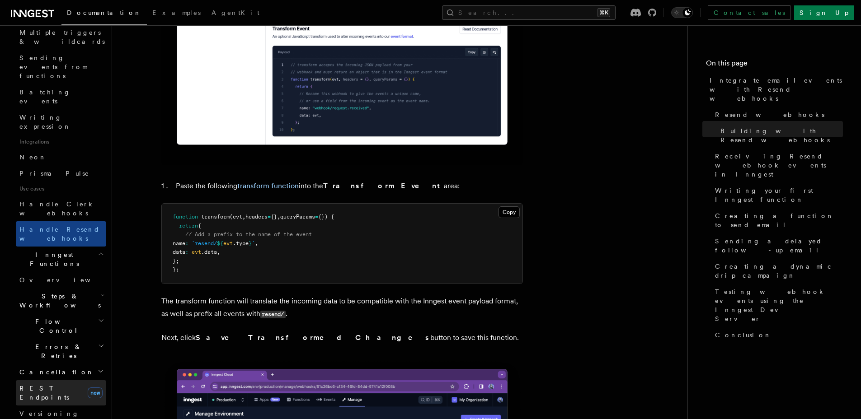 This screenshot has height=419, width=861. Describe the element at coordinates (777, 165) in the screenshot. I see `a: Receiving Resend webhook events in Inngest` at that location.